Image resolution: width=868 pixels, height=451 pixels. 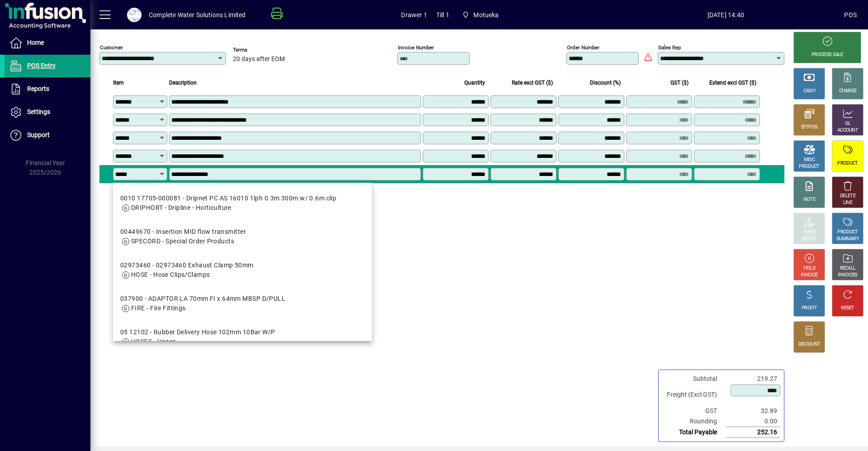 What do you see at coordinates (848, 239) in the screenshot?
I see `div: SUMMARY` at bounding box center [848, 239].